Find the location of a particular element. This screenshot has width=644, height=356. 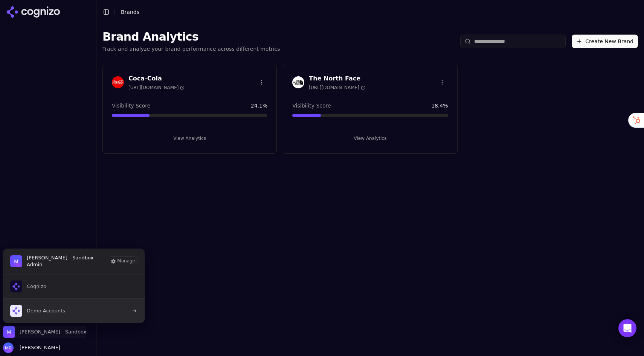

h3: The North Face is located at coordinates (336, 79).